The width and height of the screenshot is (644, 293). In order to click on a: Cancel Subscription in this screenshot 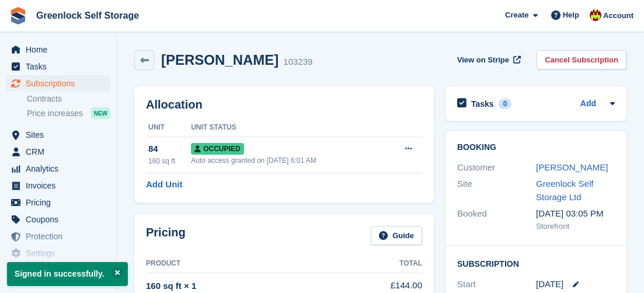, I will do `click(581, 59)`.